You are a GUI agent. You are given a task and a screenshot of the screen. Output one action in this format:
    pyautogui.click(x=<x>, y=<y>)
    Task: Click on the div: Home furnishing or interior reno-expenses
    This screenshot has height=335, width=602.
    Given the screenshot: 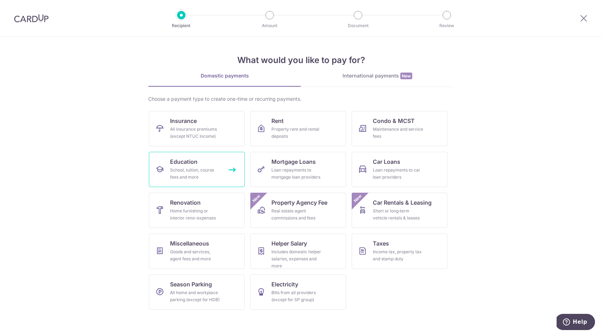 What is the action you would take?
    pyautogui.click(x=195, y=214)
    